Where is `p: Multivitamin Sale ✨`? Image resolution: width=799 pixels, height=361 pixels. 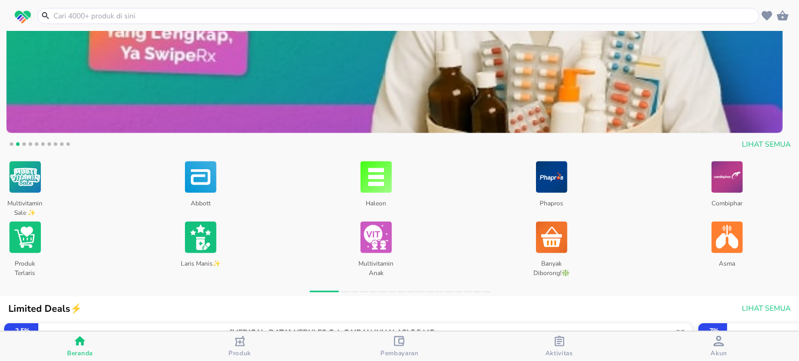 p: Multivitamin Sale ✨ is located at coordinates (25, 204).